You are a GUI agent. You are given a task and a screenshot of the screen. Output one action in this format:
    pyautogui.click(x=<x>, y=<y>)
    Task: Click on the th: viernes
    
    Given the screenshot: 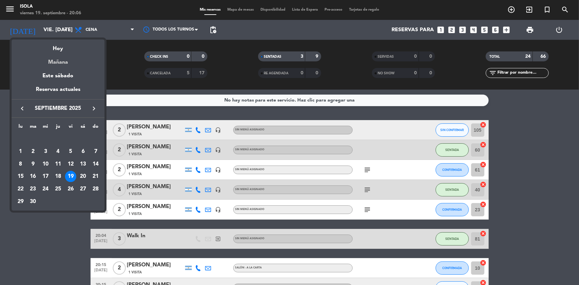 What is the action you would take?
    pyautogui.click(x=71, y=128)
    